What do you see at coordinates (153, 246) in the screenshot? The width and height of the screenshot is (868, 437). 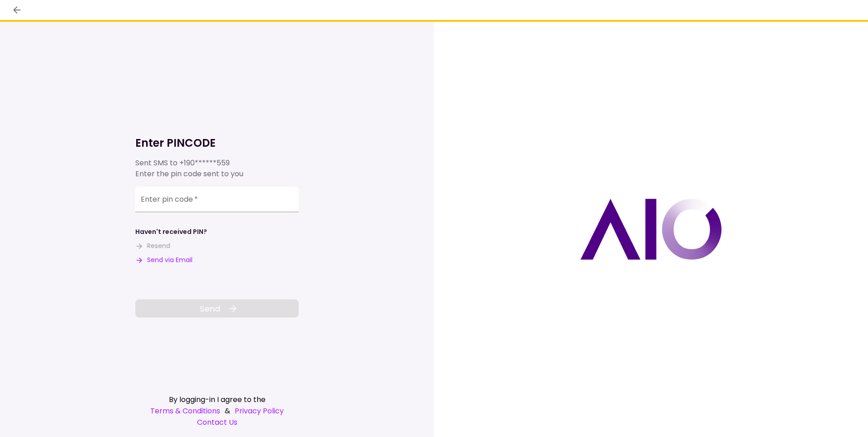 I see `button: Resend` at bounding box center [153, 246].